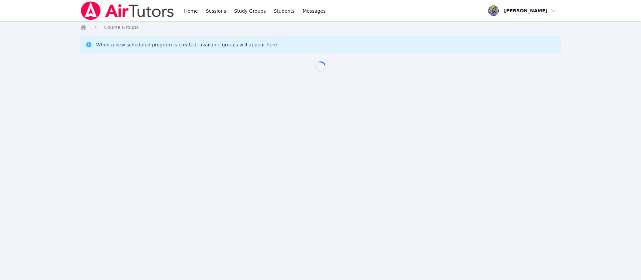  What do you see at coordinates (187, 45) in the screenshot?
I see `div: When a new scheduled program is created, available groups will appear here.` at bounding box center [187, 45].